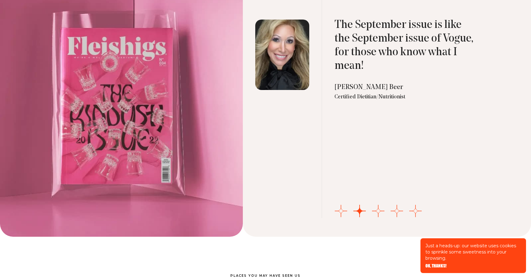 The width and height of the screenshot is (531, 278). I want to click on button: Go to slide 3, so click(378, 211).